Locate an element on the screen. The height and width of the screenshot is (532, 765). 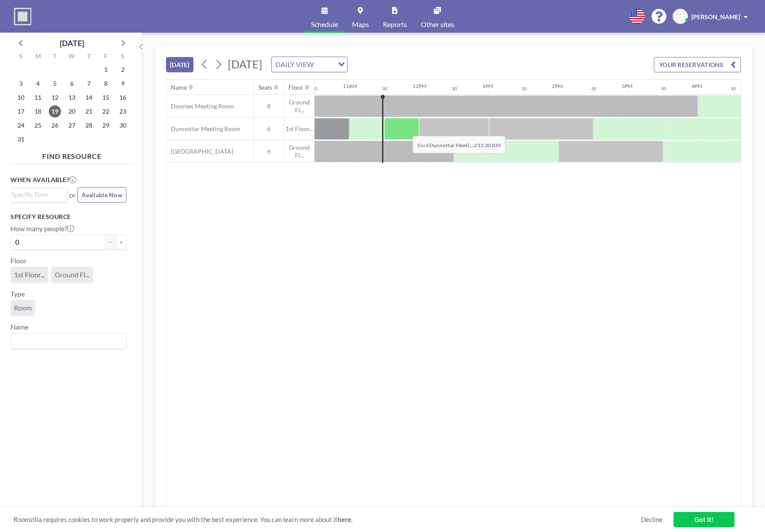
span: Monday, August 4, 2025 is located at coordinates (38, 84).